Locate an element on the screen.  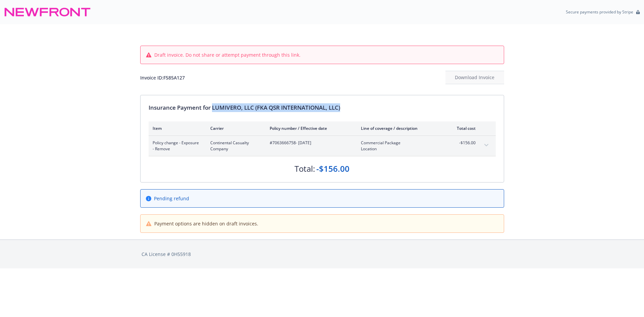
div: Item is located at coordinates (176, 128).